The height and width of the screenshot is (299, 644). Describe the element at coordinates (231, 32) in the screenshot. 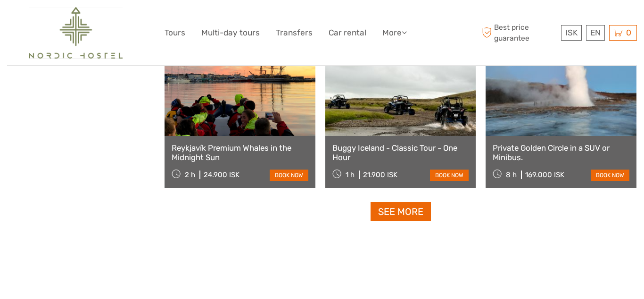

I see `a: Multi-day tours` at that location.